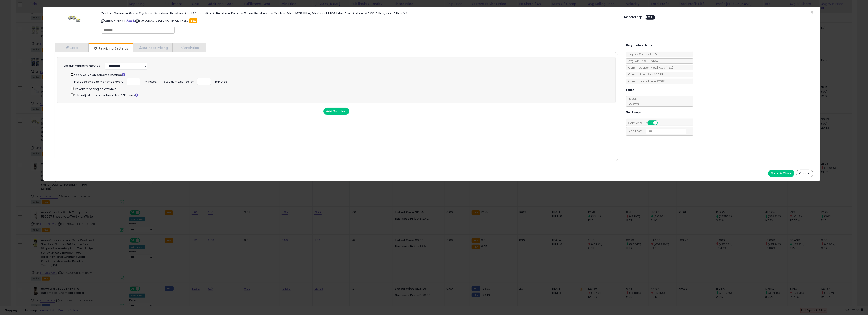 The height and width of the screenshot is (315, 868). Describe the element at coordinates (127, 21) in the screenshot. I see `a: BuyBox page` at that location.